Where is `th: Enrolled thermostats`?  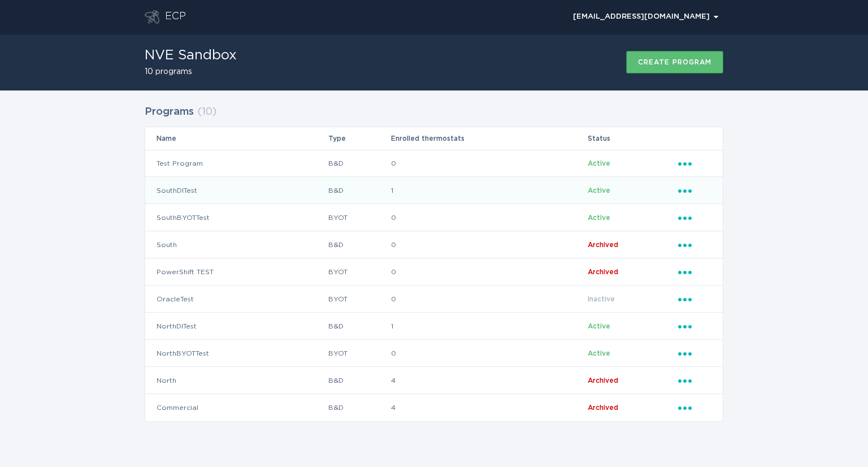 th: Enrolled thermostats is located at coordinates (489, 139).